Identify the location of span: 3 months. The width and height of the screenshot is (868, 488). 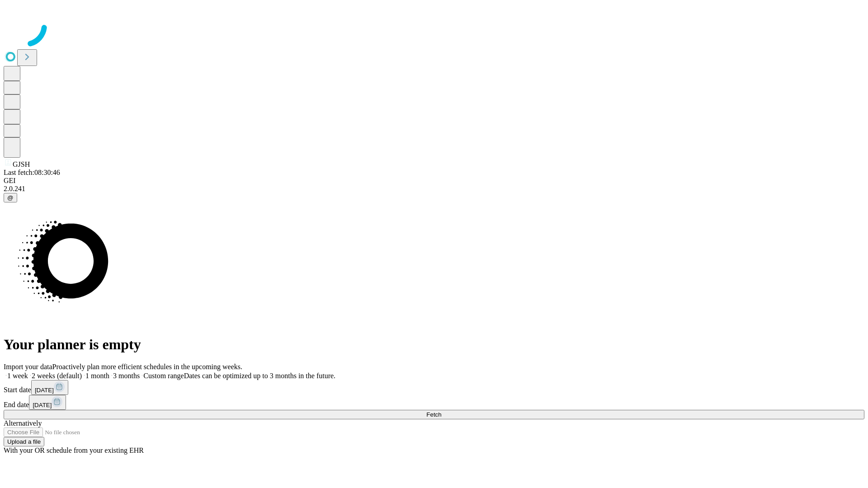
(126, 376).